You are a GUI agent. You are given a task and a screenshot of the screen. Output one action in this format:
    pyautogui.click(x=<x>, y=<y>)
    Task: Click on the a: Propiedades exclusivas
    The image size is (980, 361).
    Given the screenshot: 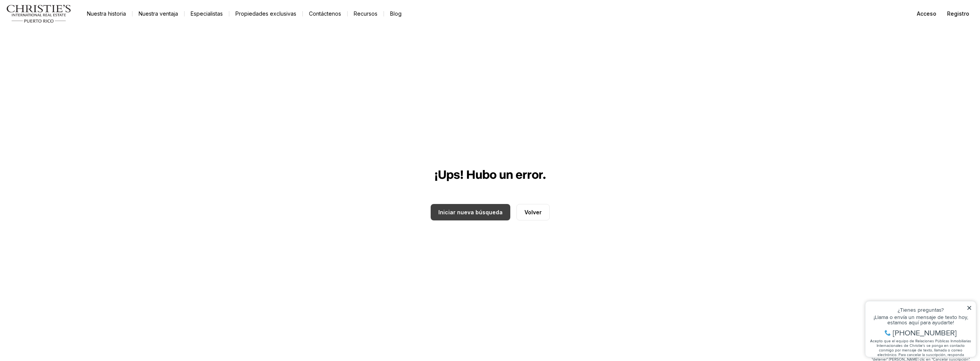 What is the action you would take?
    pyautogui.click(x=266, y=14)
    